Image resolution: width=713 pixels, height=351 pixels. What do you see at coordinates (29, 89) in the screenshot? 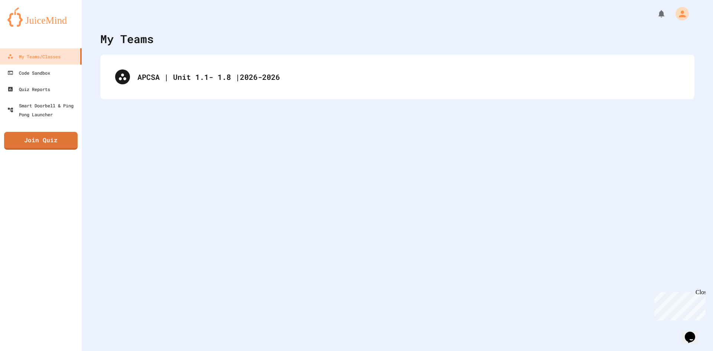
I see `div: Quiz Reports` at bounding box center [29, 89].